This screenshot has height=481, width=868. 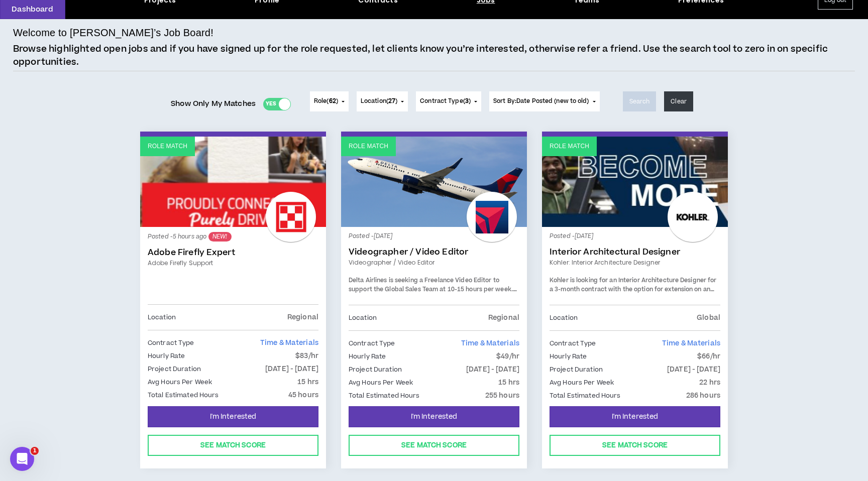 What do you see at coordinates (233, 263) in the screenshot?
I see `a: Adobe Firefly Support` at bounding box center [233, 263].